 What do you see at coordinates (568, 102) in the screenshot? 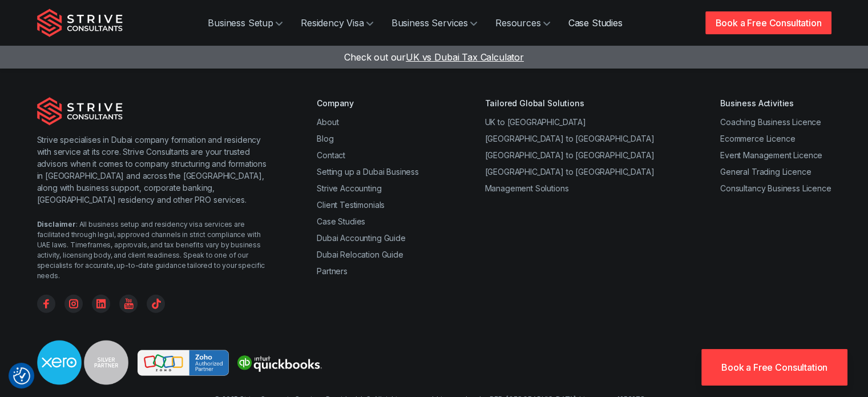
I see `div: Tailored Global Solutions` at bounding box center [568, 102].